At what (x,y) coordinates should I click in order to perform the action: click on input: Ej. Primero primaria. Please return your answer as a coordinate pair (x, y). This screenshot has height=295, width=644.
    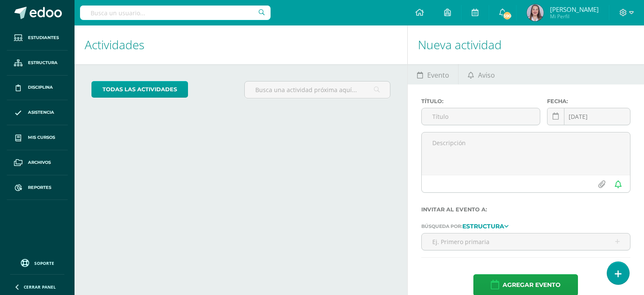
    Looking at the image, I should click on (526, 241).